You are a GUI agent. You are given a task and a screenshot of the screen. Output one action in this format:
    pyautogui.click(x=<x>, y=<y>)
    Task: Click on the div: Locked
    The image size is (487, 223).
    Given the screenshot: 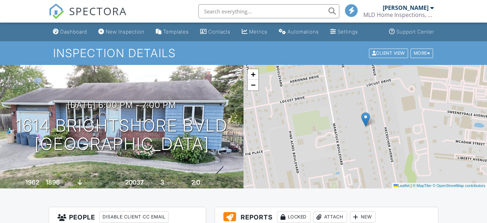 What is the action you would take?
    pyautogui.click(x=294, y=217)
    